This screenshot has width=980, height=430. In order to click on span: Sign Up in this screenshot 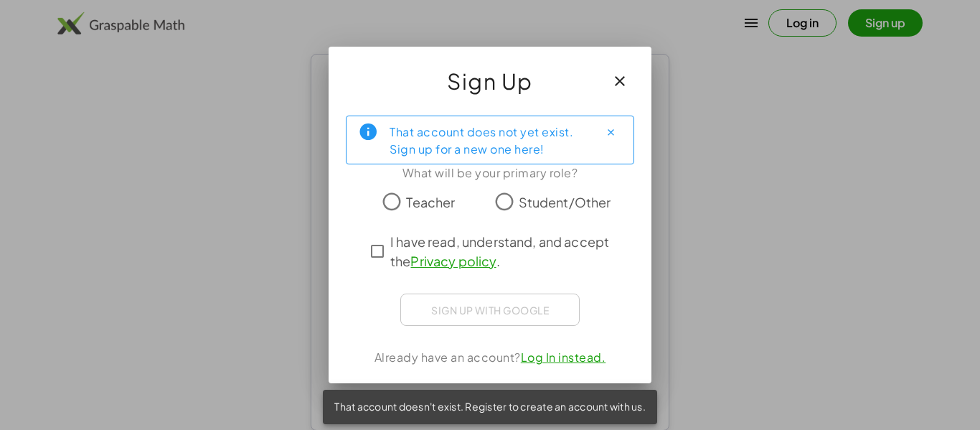, I will do `click(490, 81)`.